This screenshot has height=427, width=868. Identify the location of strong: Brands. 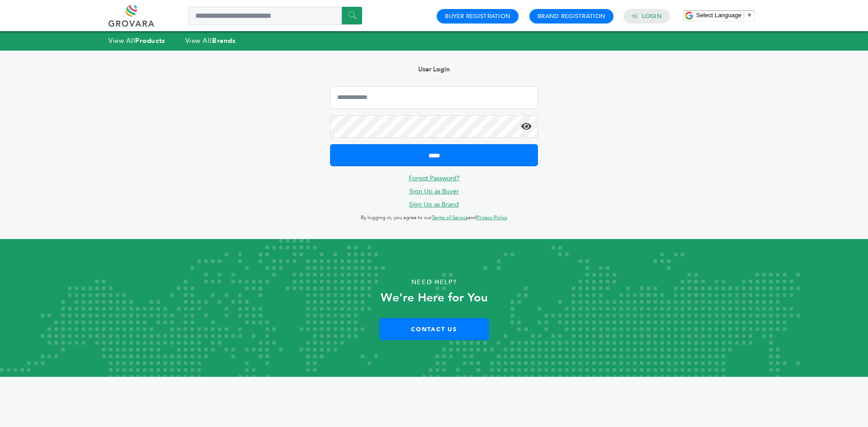
(223, 41).